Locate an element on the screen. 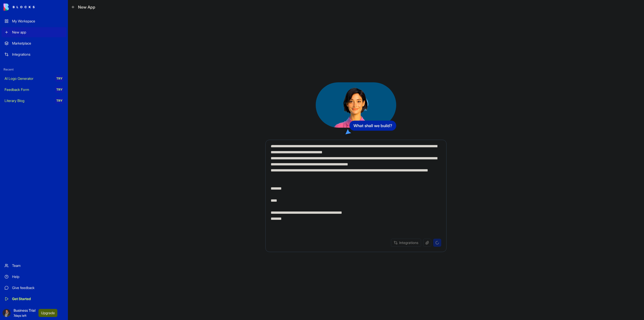 This screenshot has width=644, height=320. div: Team is located at coordinates (38, 265).